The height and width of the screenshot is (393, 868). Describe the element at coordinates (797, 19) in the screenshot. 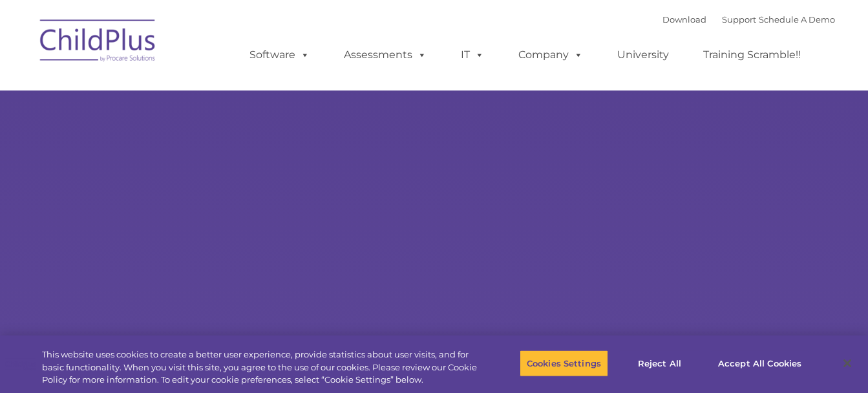

I see `a: Schedule A Demo` at that location.